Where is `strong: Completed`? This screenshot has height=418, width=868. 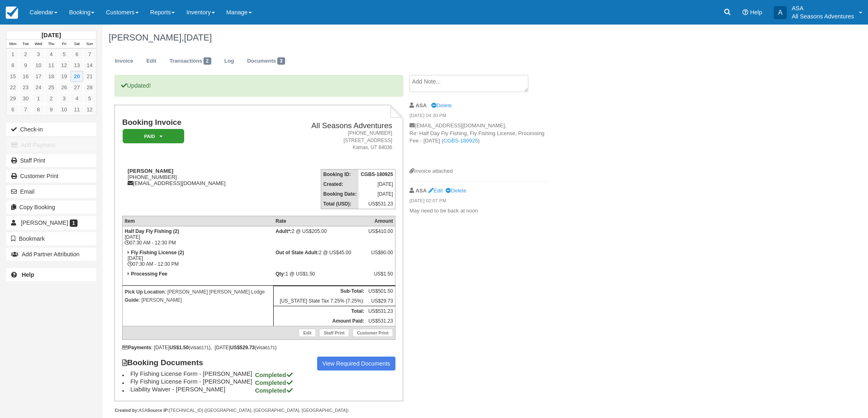
strong: Completed is located at coordinates (274, 391).